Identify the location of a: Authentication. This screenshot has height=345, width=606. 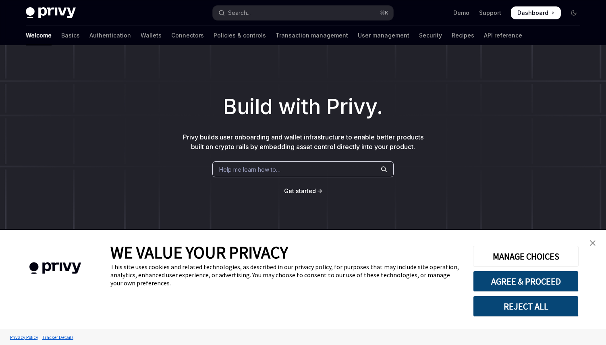
(110, 35).